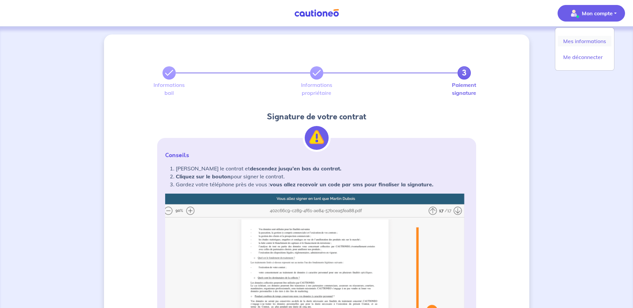  I want to click on button: illu_account_valid_menu.svgMon compte, so click(591, 13).